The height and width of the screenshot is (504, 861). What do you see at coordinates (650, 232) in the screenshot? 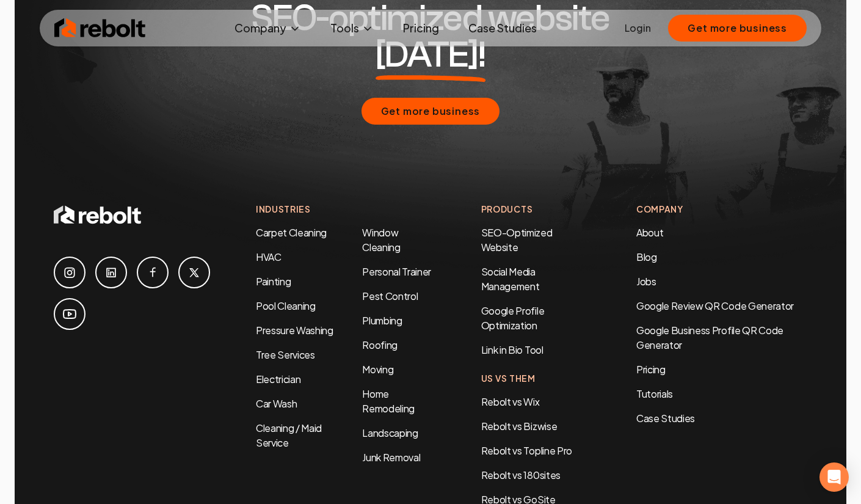
I see `a: About` at bounding box center [650, 232].